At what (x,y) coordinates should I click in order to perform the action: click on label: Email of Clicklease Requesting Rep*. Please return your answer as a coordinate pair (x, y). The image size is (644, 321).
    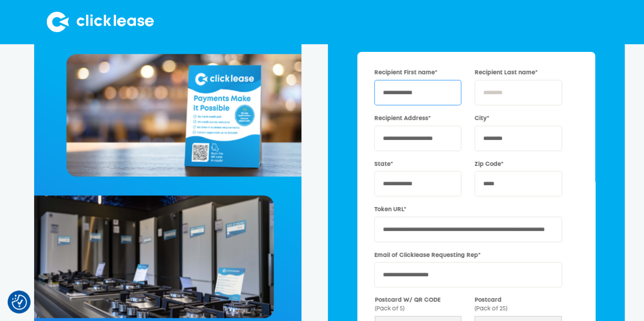
    Looking at the image, I should click on (468, 255).